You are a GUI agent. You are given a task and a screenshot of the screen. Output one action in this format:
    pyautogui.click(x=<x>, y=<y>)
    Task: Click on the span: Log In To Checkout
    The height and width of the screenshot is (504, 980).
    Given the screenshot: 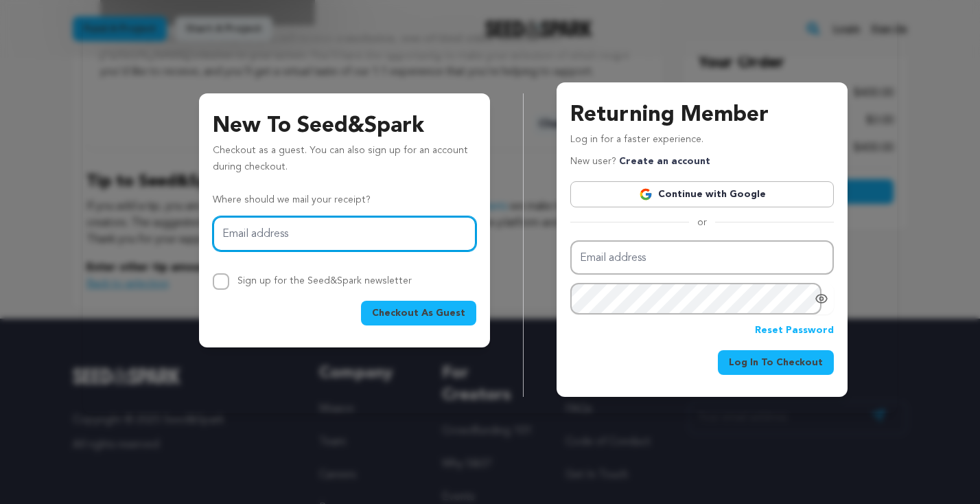 What is the action you would take?
    pyautogui.click(x=776, y=362)
    